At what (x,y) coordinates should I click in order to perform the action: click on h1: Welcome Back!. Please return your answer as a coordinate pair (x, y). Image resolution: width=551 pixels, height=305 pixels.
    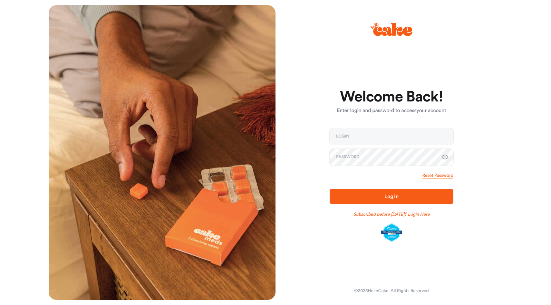
    Looking at the image, I should click on (391, 97).